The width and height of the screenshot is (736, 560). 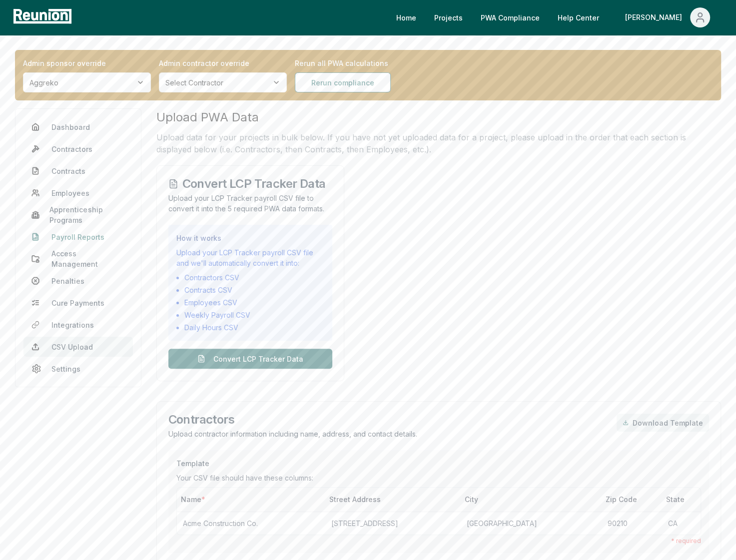 What do you see at coordinates (78, 324) in the screenshot?
I see `a: Integrations` at bounding box center [78, 324].